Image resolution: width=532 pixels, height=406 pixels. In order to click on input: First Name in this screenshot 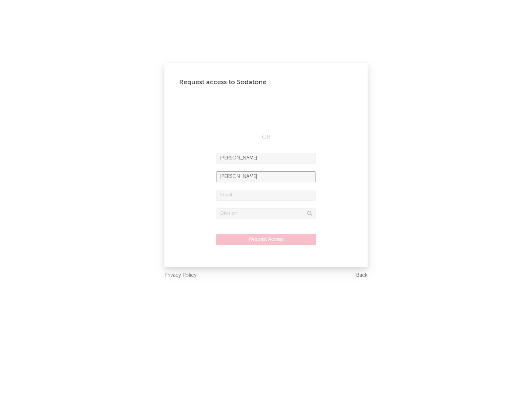, I will do `click(266, 159)`.